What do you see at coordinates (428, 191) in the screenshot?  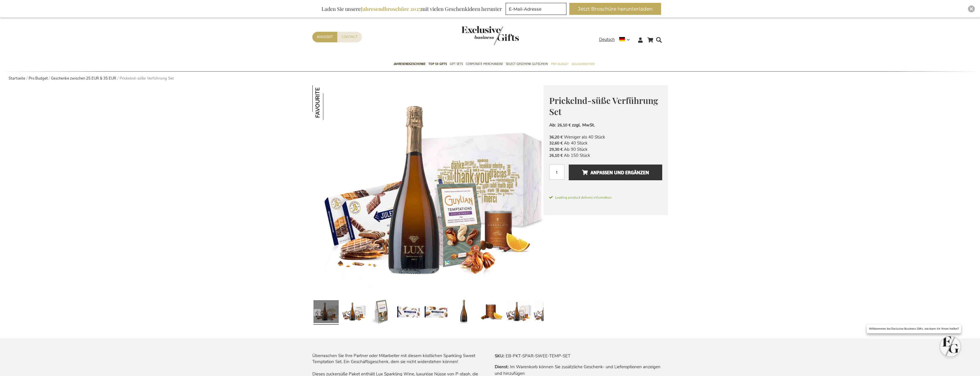 I see `img: Sparkling Sweet Temptation Set` at bounding box center [428, 191].